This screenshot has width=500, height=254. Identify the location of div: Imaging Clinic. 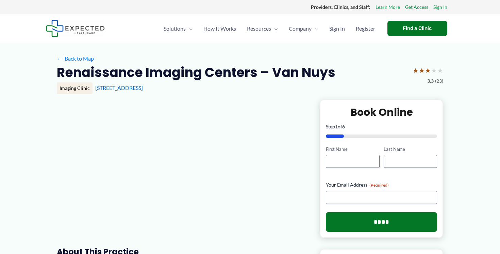
(75, 88).